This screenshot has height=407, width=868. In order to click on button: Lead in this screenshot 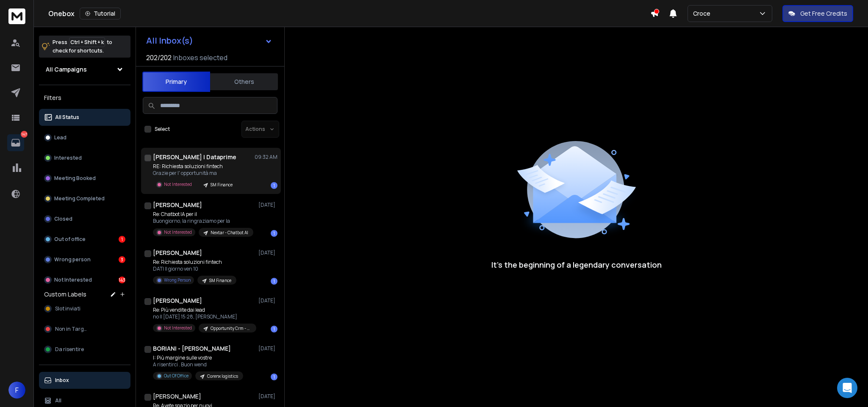, I will do `click(84, 138)`.